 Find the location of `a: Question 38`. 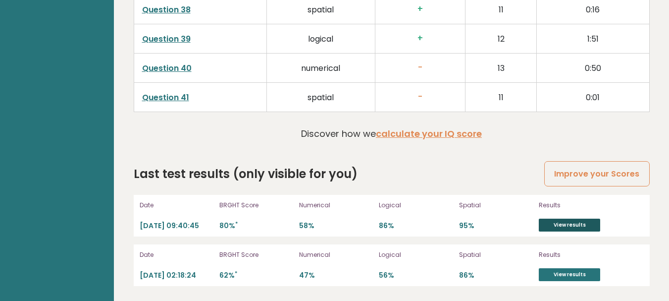

a: Question 38 is located at coordinates (166, 9).